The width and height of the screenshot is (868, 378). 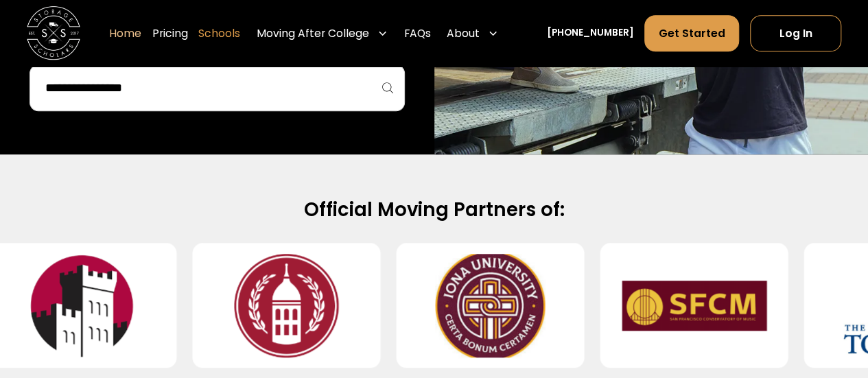 What do you see at coordinates (219, 33) in the screenshot?
I see `a: Schools` at bounding box center [219, 33].